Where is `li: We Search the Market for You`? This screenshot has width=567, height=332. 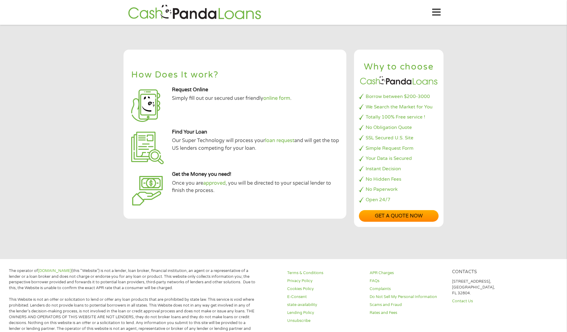 li: We Search the Market for You is located at coordinates (399, 107).